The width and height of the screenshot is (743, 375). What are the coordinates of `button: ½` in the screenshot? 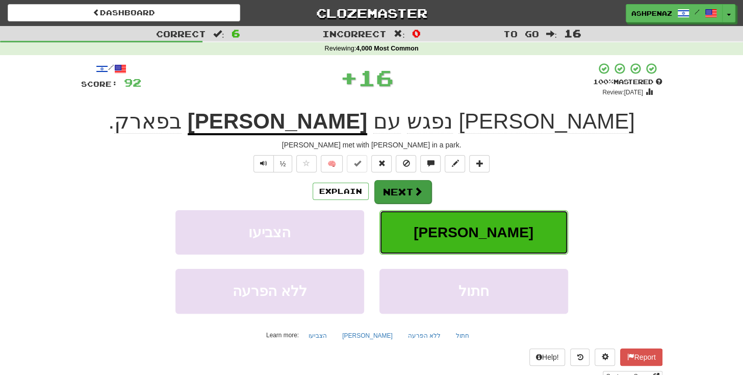 It's located at (283, 164).